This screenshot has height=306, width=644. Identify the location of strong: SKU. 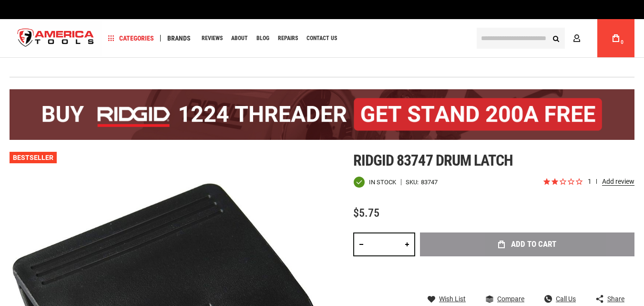
(413, 182).